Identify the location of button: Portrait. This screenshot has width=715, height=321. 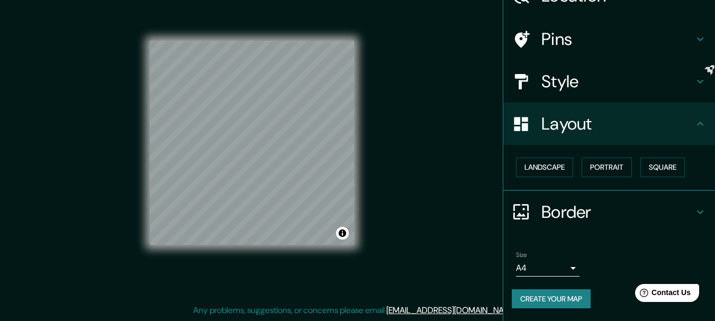
(606, 167).